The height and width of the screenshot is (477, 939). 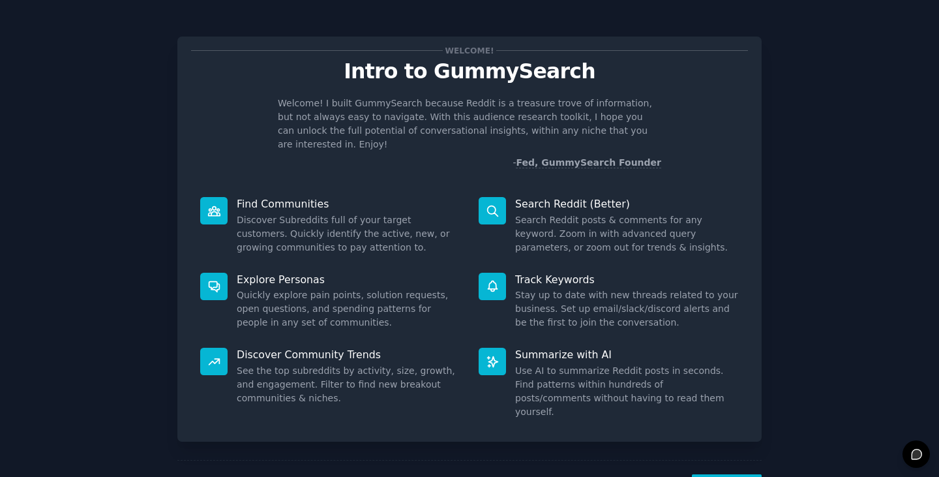 I want to click on p: Find Communities, so click(x=348, y=204).